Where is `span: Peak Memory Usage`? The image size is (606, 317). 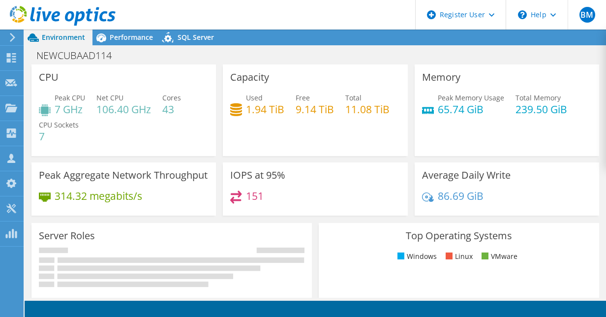
span: Peak Memory Usage is located at coordinates (471, 97).